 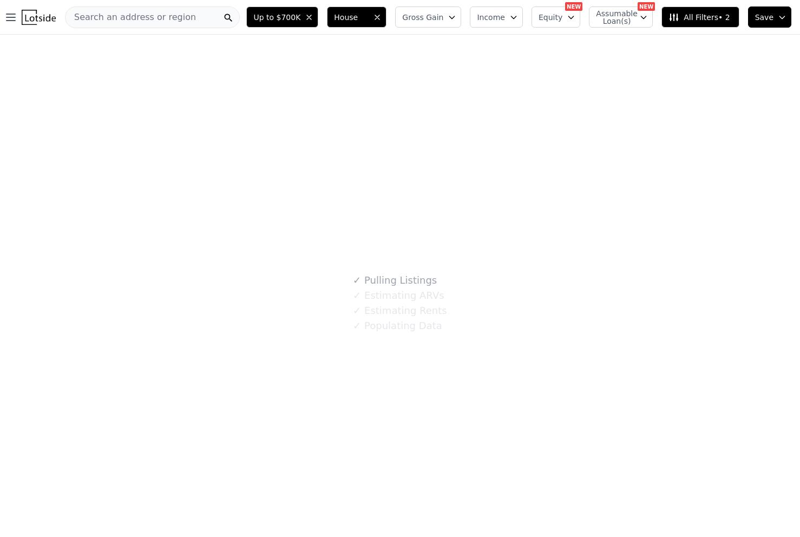 I want to click on div: Populating Data, so click(x=397, y=326).